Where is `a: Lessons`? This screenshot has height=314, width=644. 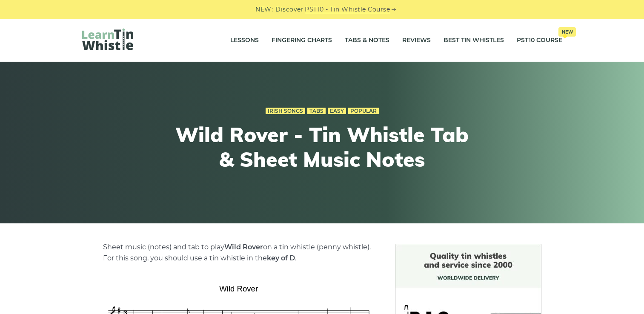 a: Lessons is located at coordinates (244, 40).